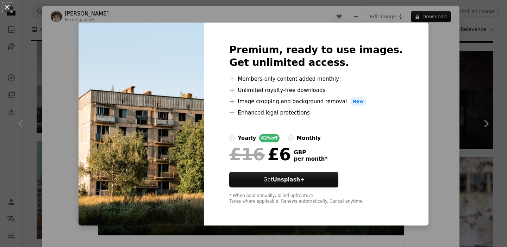 Image resolution: width=507 pixels, height=247 pixels. Describe the element at coordinates (311, 152) in the screenshot. I see `span: GBP` at that location.